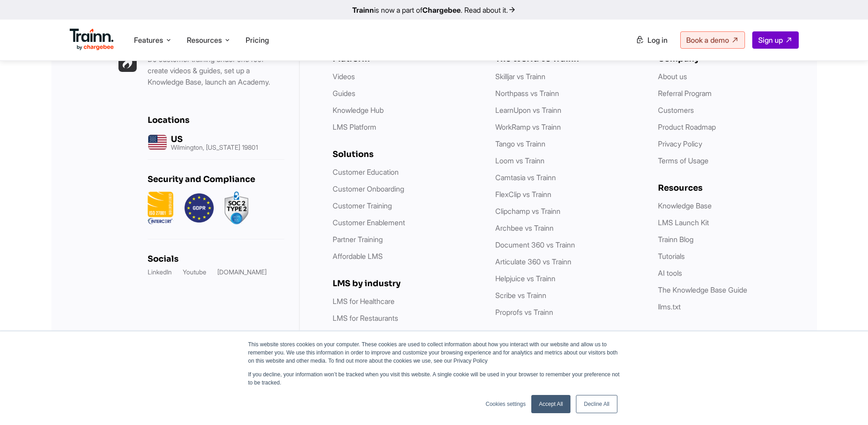  I want to click on a: Document 360 vs Trainn, so click(535, 245).